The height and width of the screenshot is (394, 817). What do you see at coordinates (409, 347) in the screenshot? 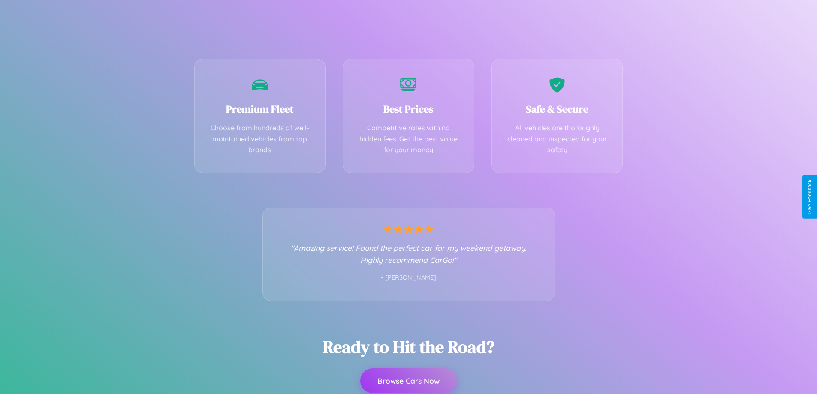
I see `h2: Ready to Hit the Road?` at bounding box center [409, 347].